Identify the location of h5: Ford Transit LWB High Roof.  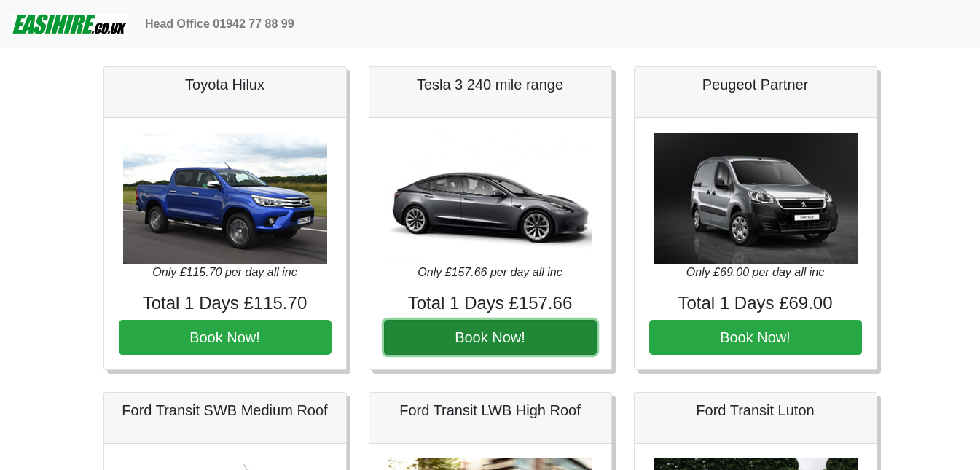
(491, 411).